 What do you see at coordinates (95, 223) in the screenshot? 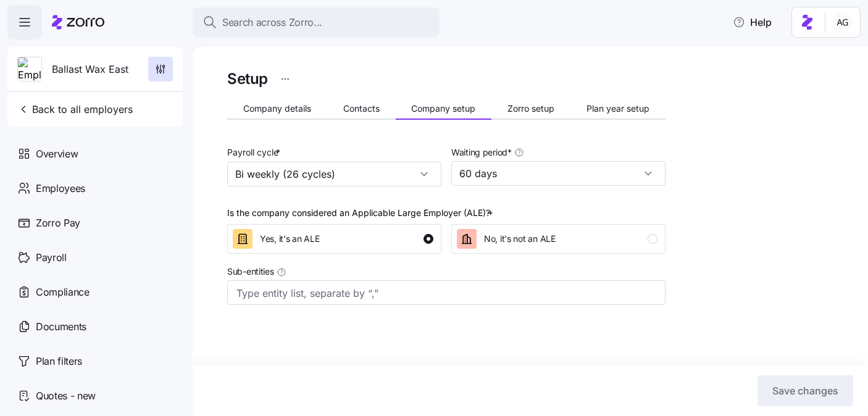
I see `a: Zorro Pay` at bounding box center [95, 223].